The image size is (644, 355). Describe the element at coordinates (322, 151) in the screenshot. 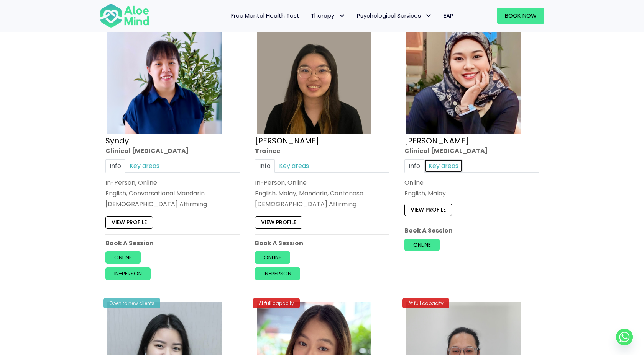

I see `div: Trainee` at that location.